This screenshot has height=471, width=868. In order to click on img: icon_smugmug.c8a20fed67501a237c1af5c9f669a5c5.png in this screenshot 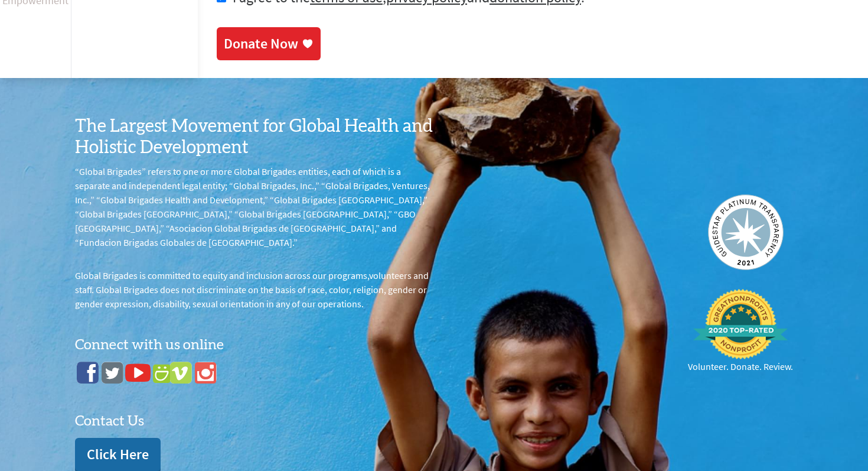, I will do `click(162, 373)`.